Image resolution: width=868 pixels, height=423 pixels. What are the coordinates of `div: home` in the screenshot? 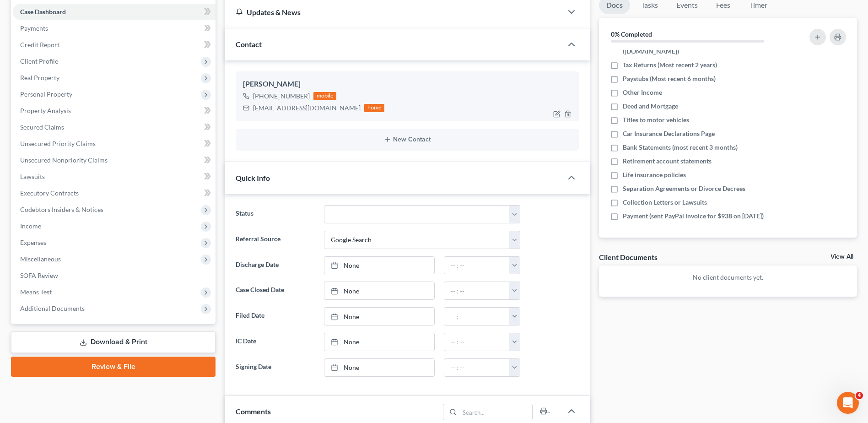 It's located at (375, 108).